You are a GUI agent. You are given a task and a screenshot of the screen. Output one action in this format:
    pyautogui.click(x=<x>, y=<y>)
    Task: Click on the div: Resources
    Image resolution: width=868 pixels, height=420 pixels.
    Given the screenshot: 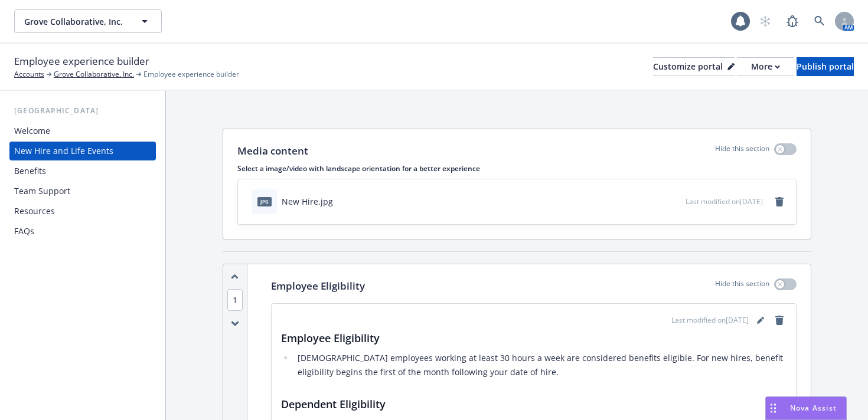 What is the action you would take?
    pyautogui.click(x=34, y=211)
    